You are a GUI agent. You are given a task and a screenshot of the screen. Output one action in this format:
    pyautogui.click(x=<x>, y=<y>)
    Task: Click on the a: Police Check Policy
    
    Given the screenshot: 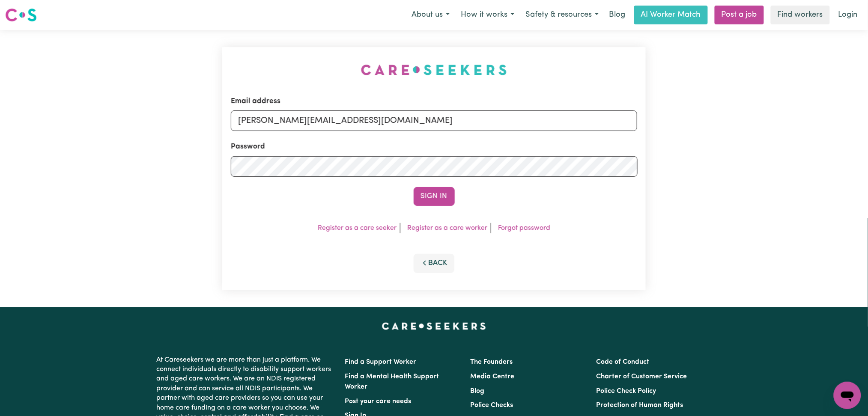 What is the action you would take?
    pyautogui.click(x=626, y=391)
    